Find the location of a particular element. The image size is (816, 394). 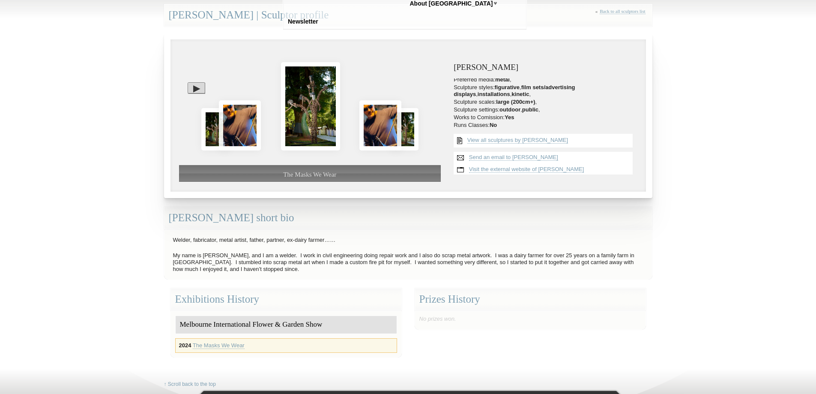

strong: installations is located at coordinates (494, 94).